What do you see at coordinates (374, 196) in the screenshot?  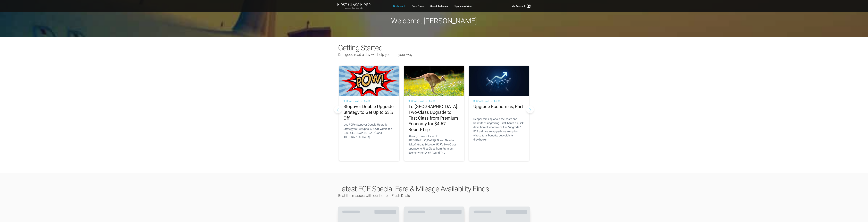 I see `span: Beat the masses with our hottest Flash Deals` at bounding box center [374, 196].